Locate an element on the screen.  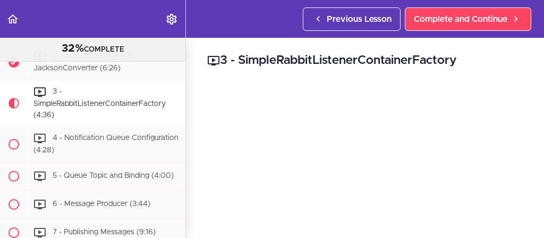
span: 3 - SimpleRabbitListenerContainerFactory (4:36) is located at coordinates (99, 103).